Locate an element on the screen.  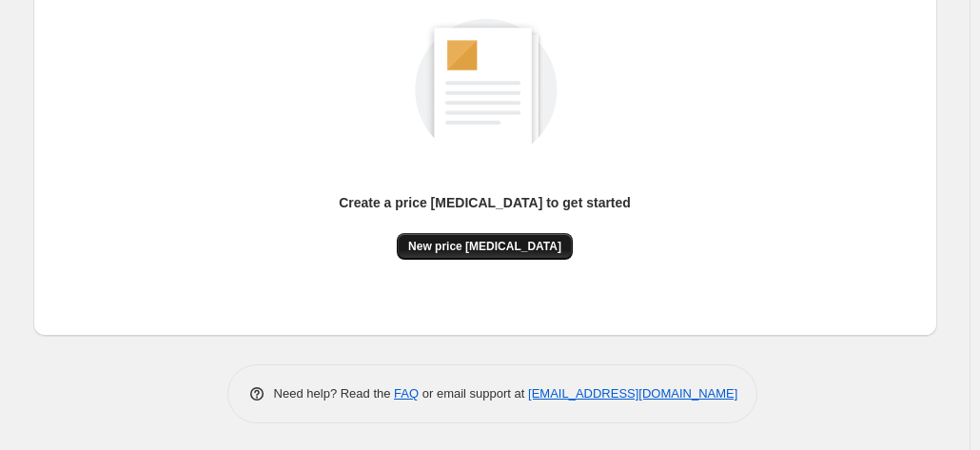
span: or email support at is located at coordinates (473, 393).